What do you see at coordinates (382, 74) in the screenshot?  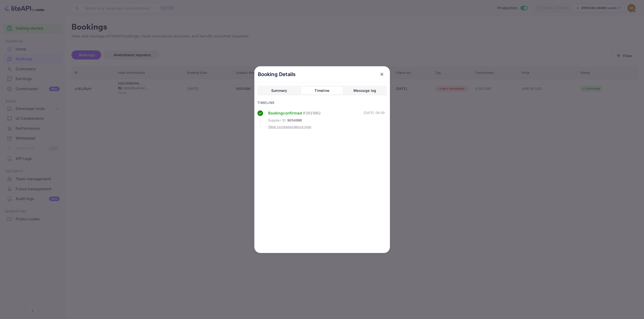 I see `button: close` at bounding box center [382, 74].